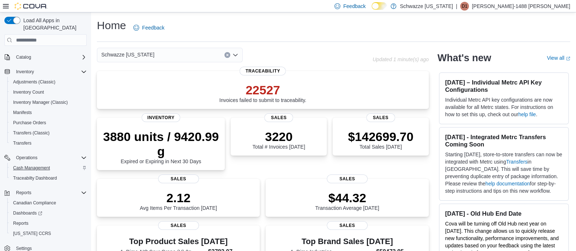 Image resolution: width=576 pixels, height=251 pixels. I want to click on a: Traceabilty Dashboard, so click(35, 178).